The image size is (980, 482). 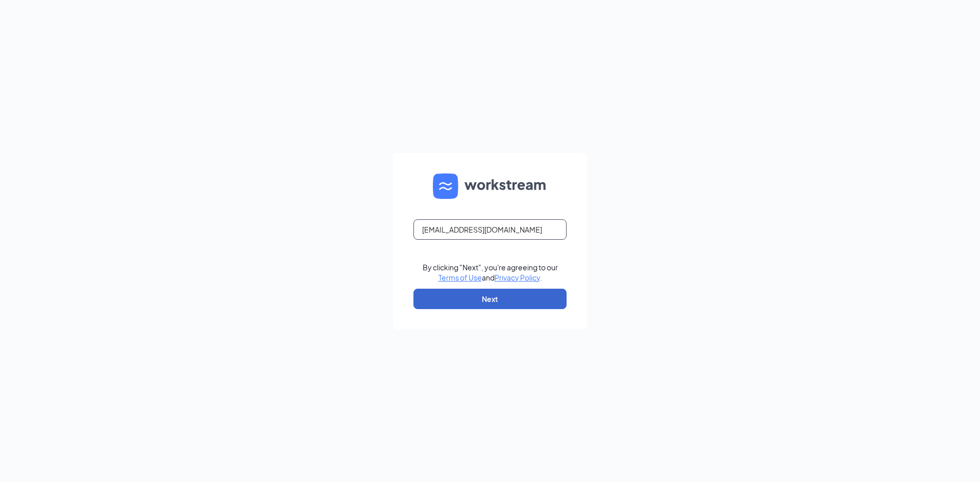 What do you see at coordinates (517, 277) in the screenshot?
I see `a: Privacy Policy` at bounding box center [517, 277].